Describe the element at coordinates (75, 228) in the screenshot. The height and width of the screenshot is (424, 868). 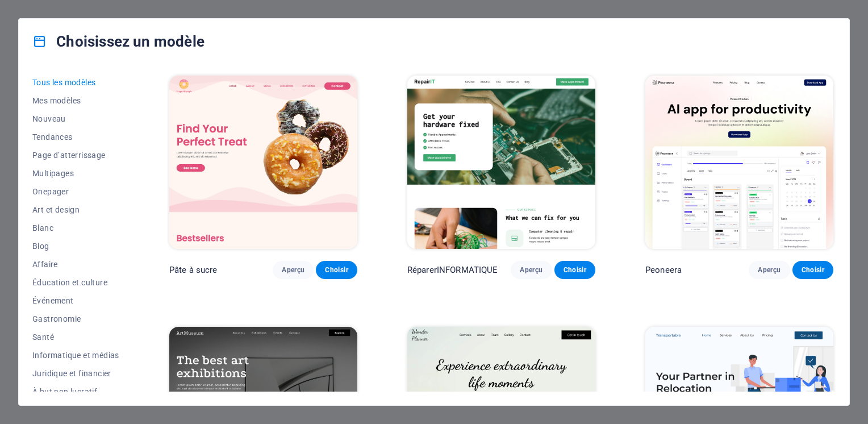
I see `button: Blanc` at that location.